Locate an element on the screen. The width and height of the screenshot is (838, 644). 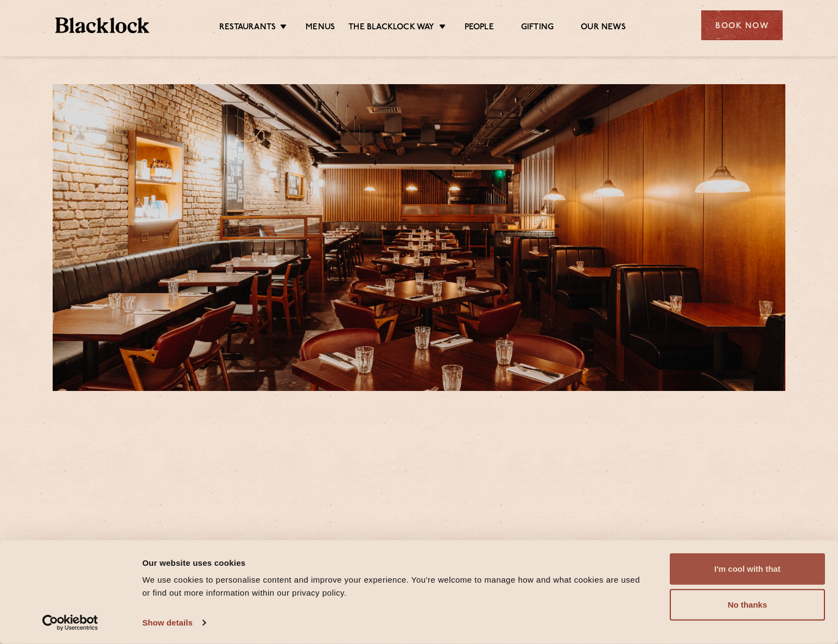
a: The Blacklock Way is located at coordinates (392, 28).